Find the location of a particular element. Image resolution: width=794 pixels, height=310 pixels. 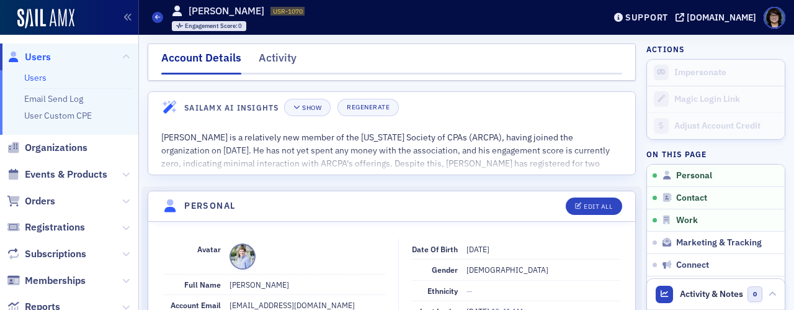

a: Email Send Log is located at coordinates (53, 99).